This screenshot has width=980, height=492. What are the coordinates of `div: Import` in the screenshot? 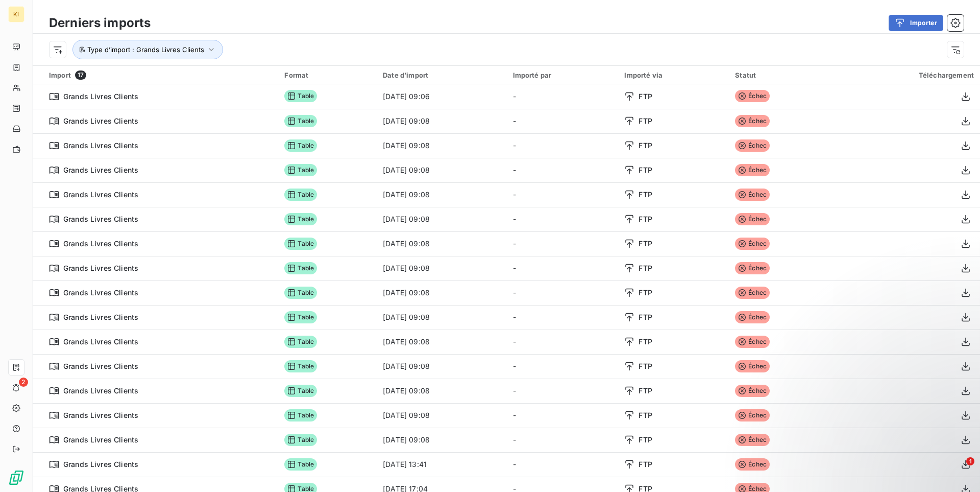 It's located at (161, 75).